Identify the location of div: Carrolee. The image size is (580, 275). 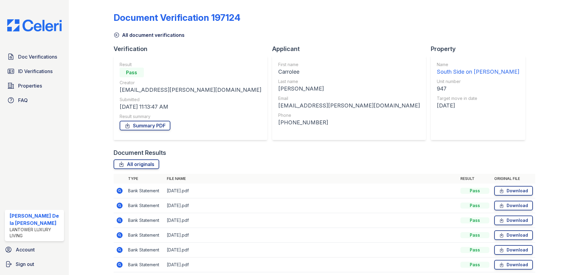
(349, 72).